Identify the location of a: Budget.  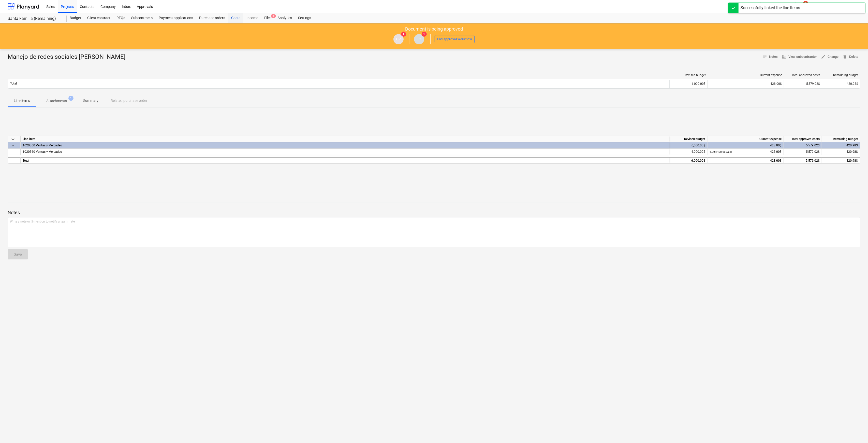
(75, 18).